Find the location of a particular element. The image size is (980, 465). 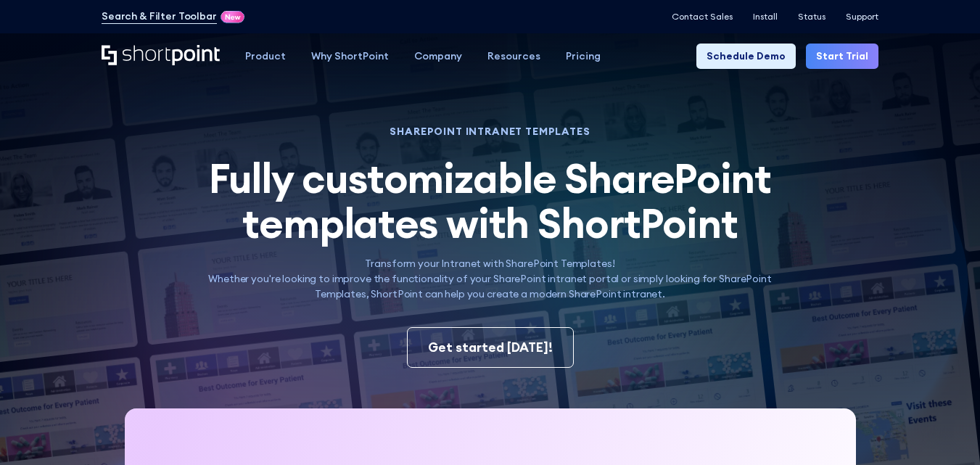

div: Company is located at coordinates (438, 56).